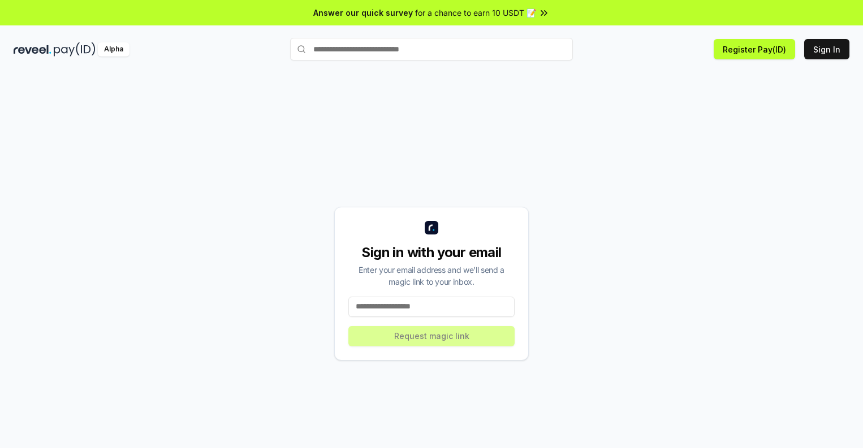  What do you see at coordinates (431, 228) in the screenshot?
I see `img: logo_small` at bounding box center [431, 228].